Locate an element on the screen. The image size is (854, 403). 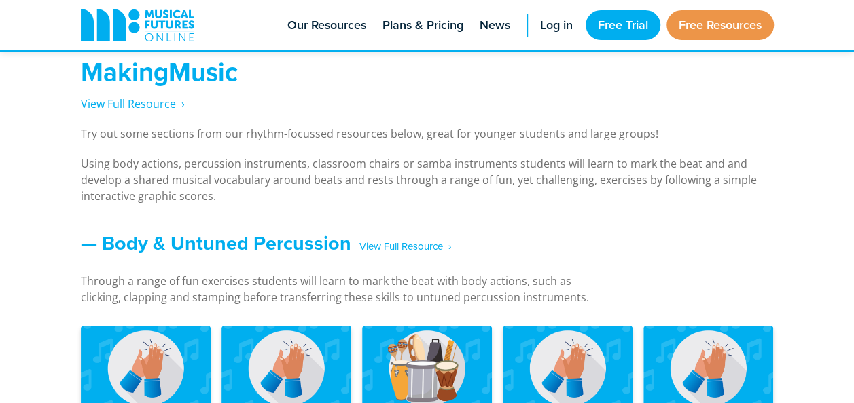
span: Plans & Pricing is located at coordinates (422, 25).